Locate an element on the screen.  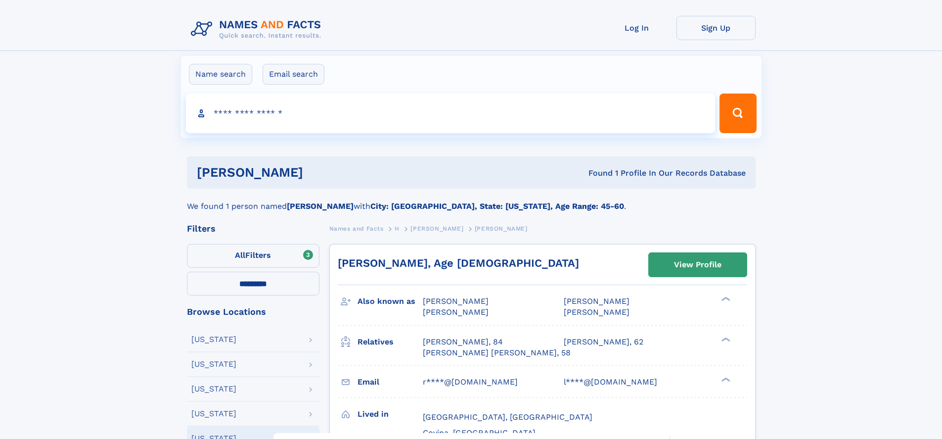
input: search input is located at coordinates (451, 113).